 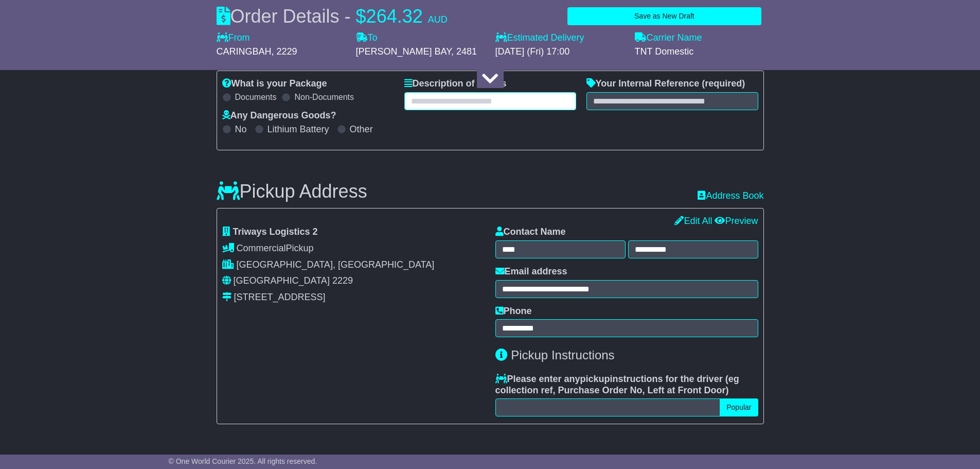 I want to click on span: 2229, so click(x=343, y=280).